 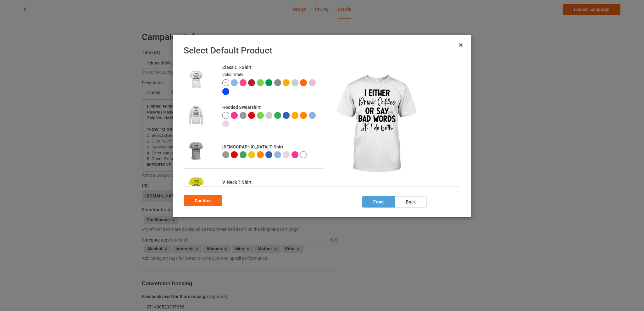 What do you see at coordinates (271, 108) in the screenshot?
I see `div: Hooded Sweatshirt` at bounding box center [271, 108].